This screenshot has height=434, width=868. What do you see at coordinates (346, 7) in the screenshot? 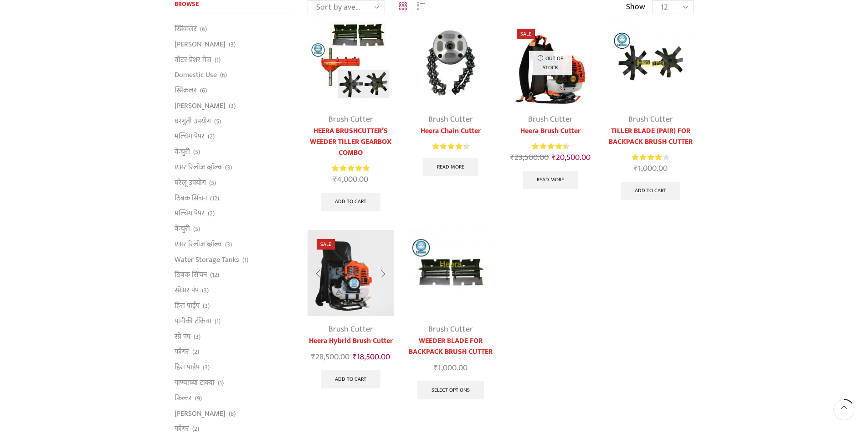
I see `select: Shop order` at bounding box center [346, 7].